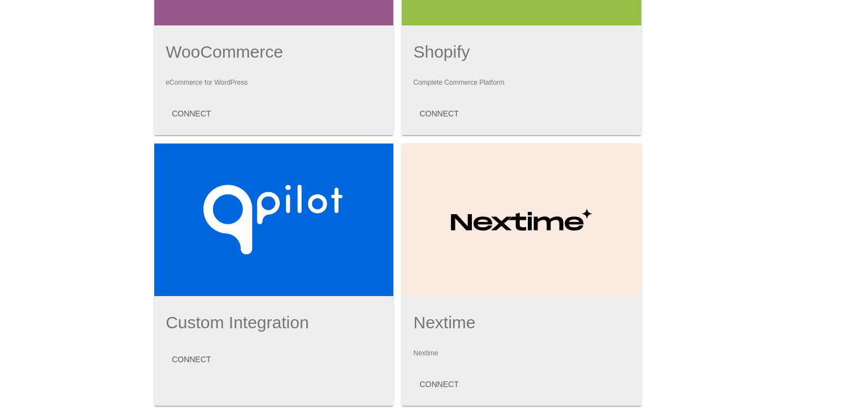  What do you see at coordinates (521, 52) in the screenshot?
I see `h1: Shopify` at bounding box center [521, 52].